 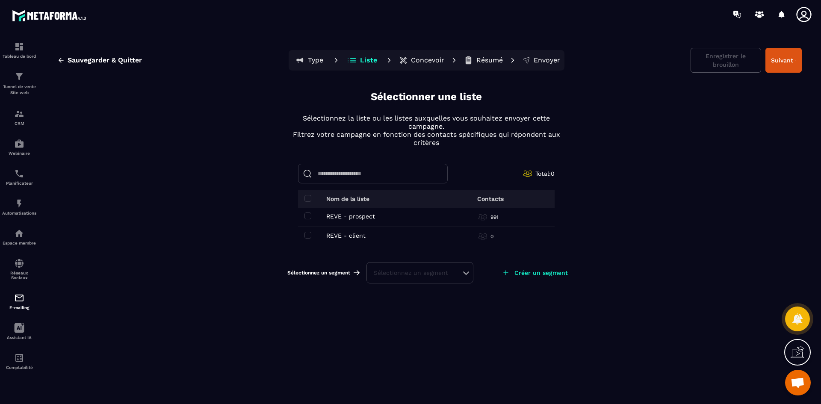 What do you see at coordinates (100, 60) in the screenshot?
I see `button: Sauvegarder & Quitter` at bounding box center [100, 60].